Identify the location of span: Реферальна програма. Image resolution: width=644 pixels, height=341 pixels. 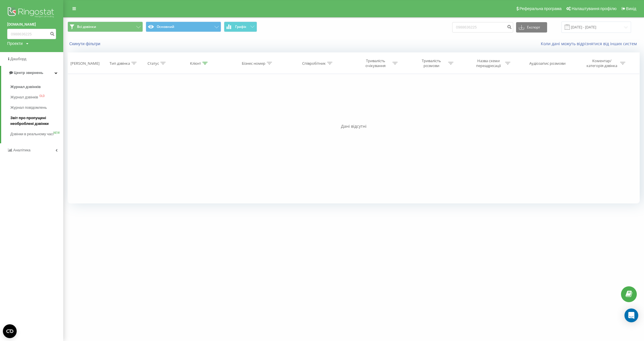
(541, 8).